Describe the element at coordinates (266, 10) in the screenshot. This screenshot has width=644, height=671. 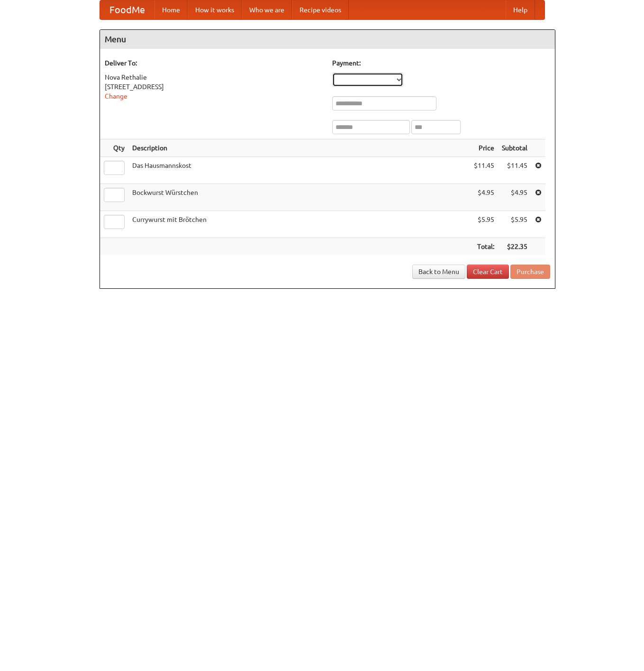
I see `a: Who we are` at that location.